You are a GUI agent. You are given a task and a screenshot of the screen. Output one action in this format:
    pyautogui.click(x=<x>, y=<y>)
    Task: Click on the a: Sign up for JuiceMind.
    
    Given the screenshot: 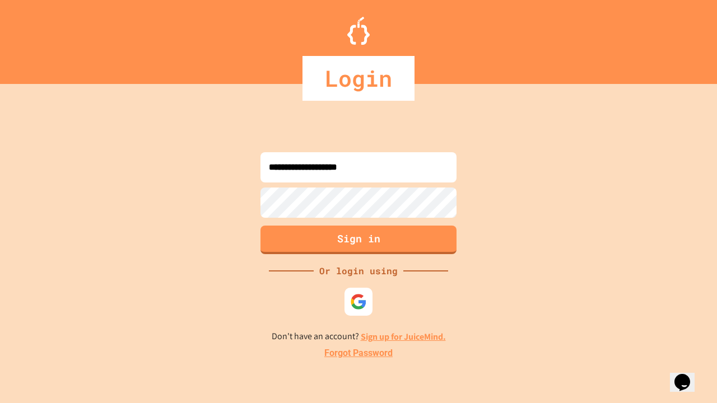 What is the action you would take?
    pyautogui.click(x=403, y=336)
    